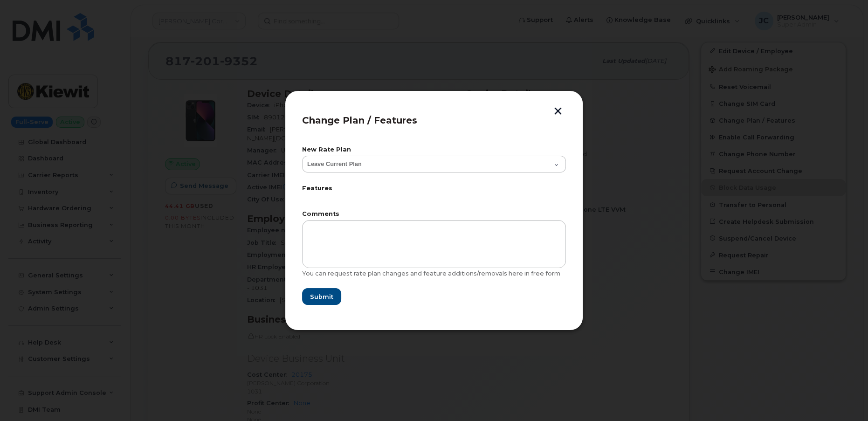 The width and height of the screenshot is (868, 421). I want to click on span: Submit, so click(321, 297).